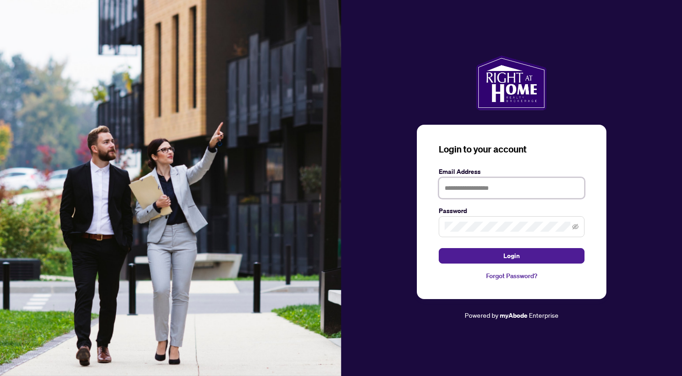 The height and width of the screenshot is (376, 682). What do you see at coordinates (511, 83) in the screenshot?
I see `img: ma-logo` at bounding box center [511, 83].